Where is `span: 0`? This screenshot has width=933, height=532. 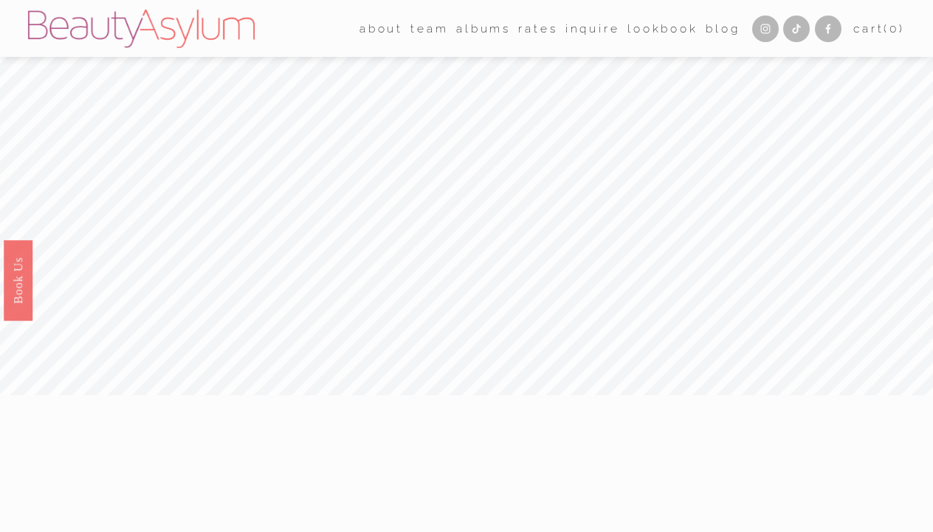 span: 0 is located at coordinates (894, 28).